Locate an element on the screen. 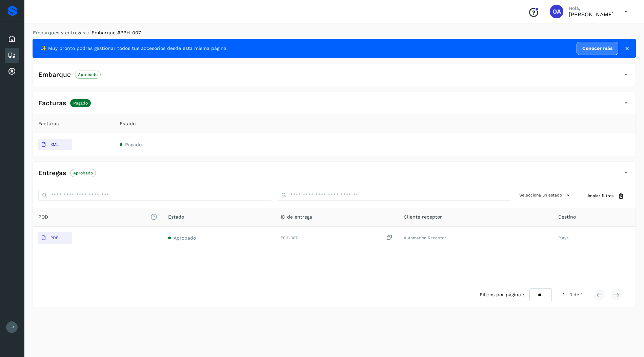 This screenshot has width=644, height=357. div: Inicio is located at coordinates (12, 39).